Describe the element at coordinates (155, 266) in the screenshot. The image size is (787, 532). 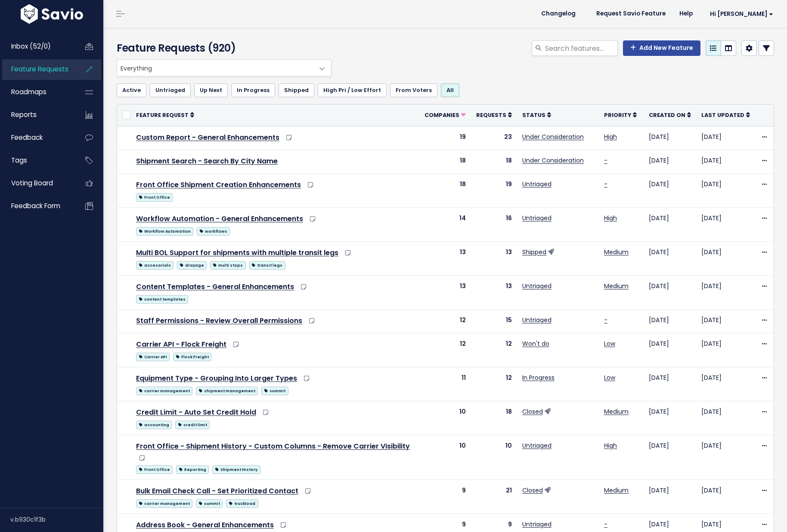
I see `span: accesorials` at that location.